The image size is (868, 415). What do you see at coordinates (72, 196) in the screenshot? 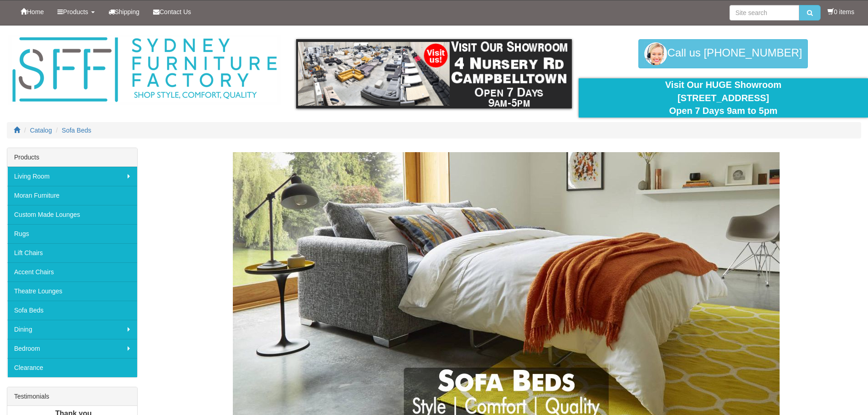
I see `a: Moran Furniture` at bounding box center [72, 196].